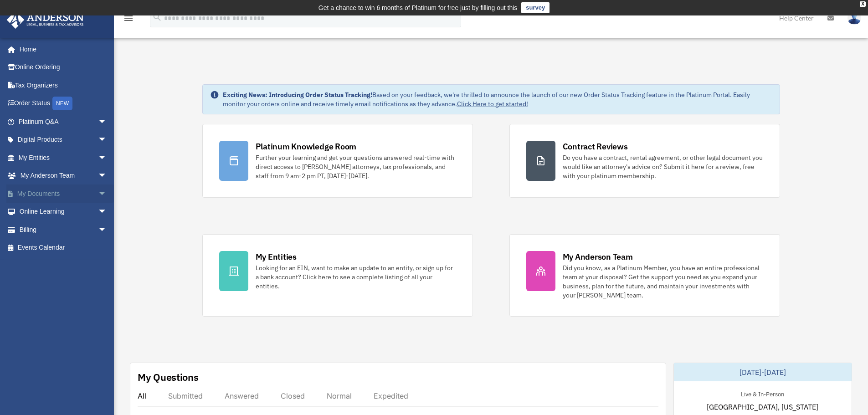 The height and width of the screenshot is (415, 868). I want to click on a: Online Ordering, so click(63, 68).